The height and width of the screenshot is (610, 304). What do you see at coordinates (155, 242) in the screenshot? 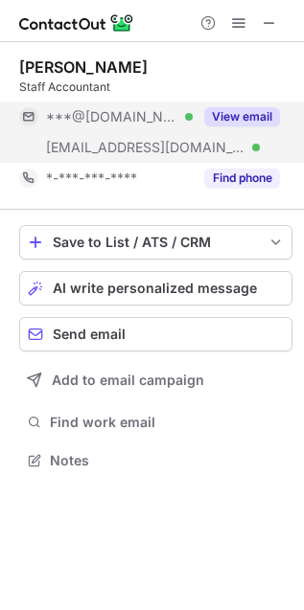
I see `div: Save to List / ATS / CRM` at bounding box center [155, 242].